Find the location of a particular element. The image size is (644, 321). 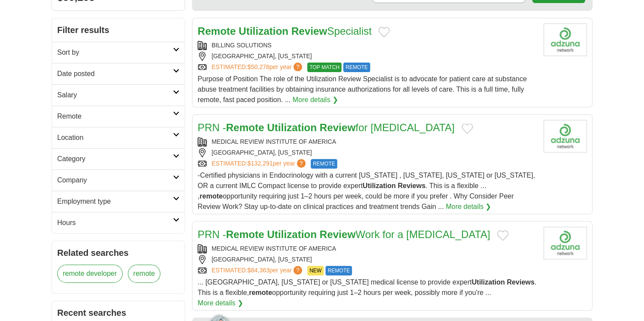

h2: Hours is located at coordinates (115, 223).